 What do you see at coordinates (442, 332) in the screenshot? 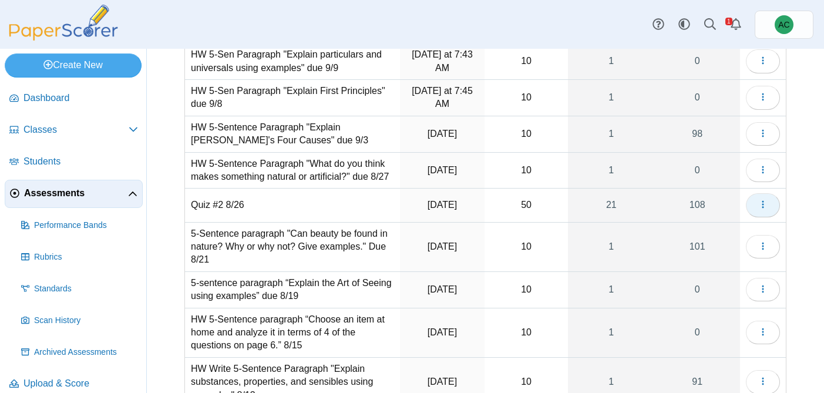
I see `time: Aug 14, 2025 at 7:27 AM` at bounding box center [442, 332].